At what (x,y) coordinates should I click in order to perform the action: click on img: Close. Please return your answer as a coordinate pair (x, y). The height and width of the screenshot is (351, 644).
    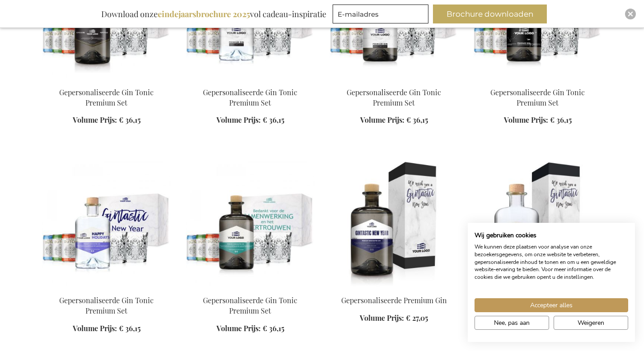
    Looking at the image, I should click on (630, 14).